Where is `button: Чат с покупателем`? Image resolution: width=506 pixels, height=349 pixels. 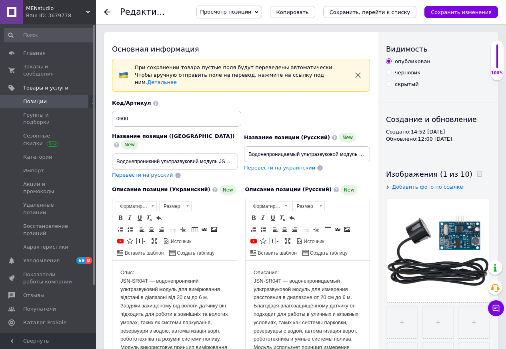
button: Чат с покупателем is located at coordinates (496, 308).